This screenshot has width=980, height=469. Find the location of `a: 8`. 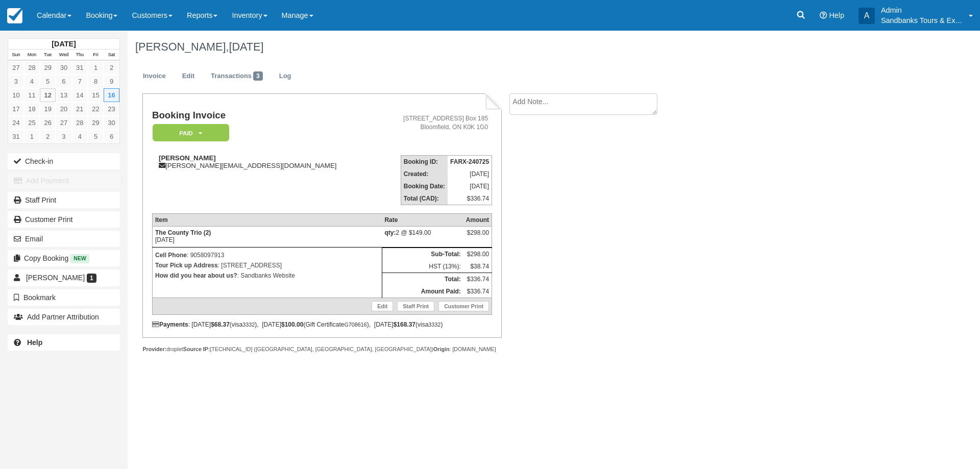

a: 8 is located at coordinates (95, 81).